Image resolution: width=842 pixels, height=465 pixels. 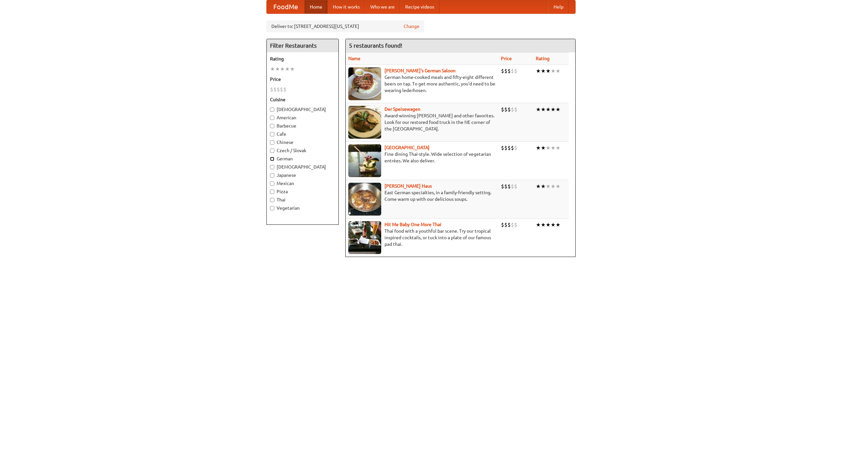 What do you see at coordinates (302, 46) in the screenshot?
I see `h4: Filter Restaurants` at bounding box center [302, 46].